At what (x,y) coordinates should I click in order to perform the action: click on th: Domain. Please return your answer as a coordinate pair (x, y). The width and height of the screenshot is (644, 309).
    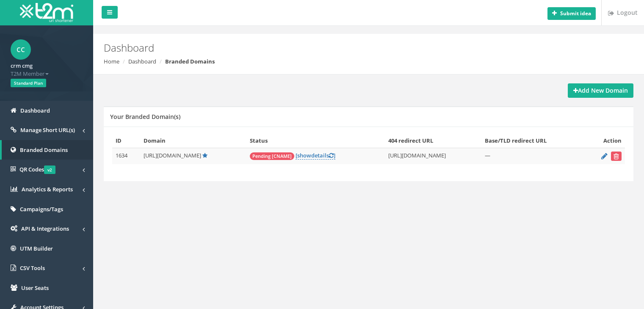
    Looking at the image, I should click on (193, 141).